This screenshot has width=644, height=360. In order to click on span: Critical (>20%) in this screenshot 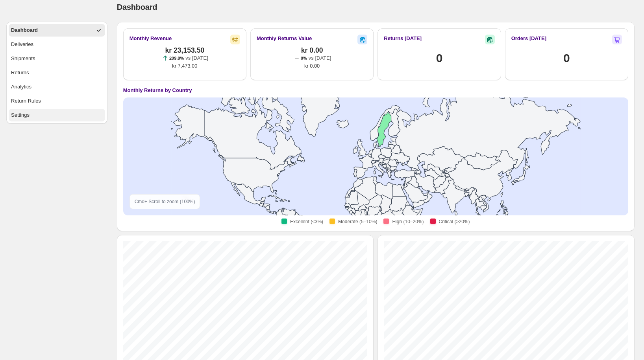, I will do `click(454, 222)`.